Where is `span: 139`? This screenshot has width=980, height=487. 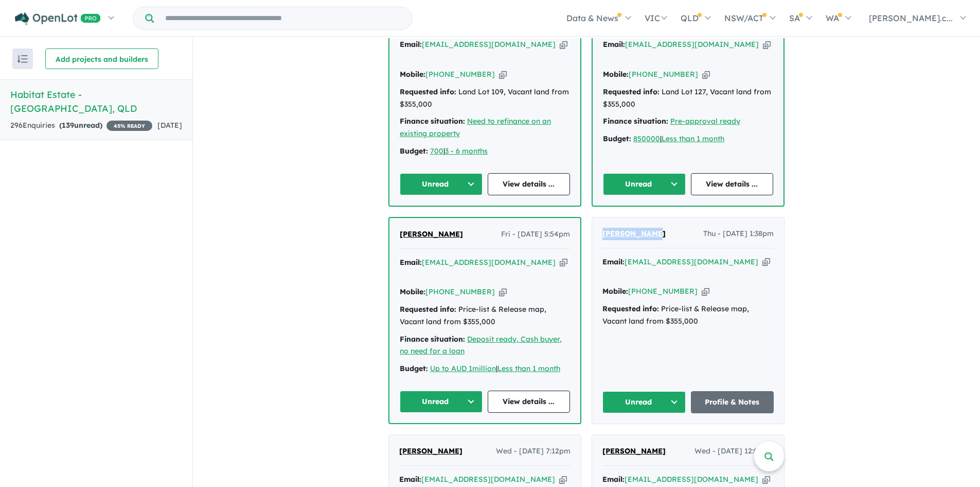
span: 139 is located at coordinates (68, 125).